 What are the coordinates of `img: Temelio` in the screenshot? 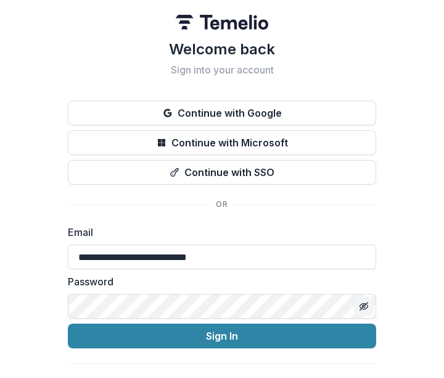 It's located at (222, 22).